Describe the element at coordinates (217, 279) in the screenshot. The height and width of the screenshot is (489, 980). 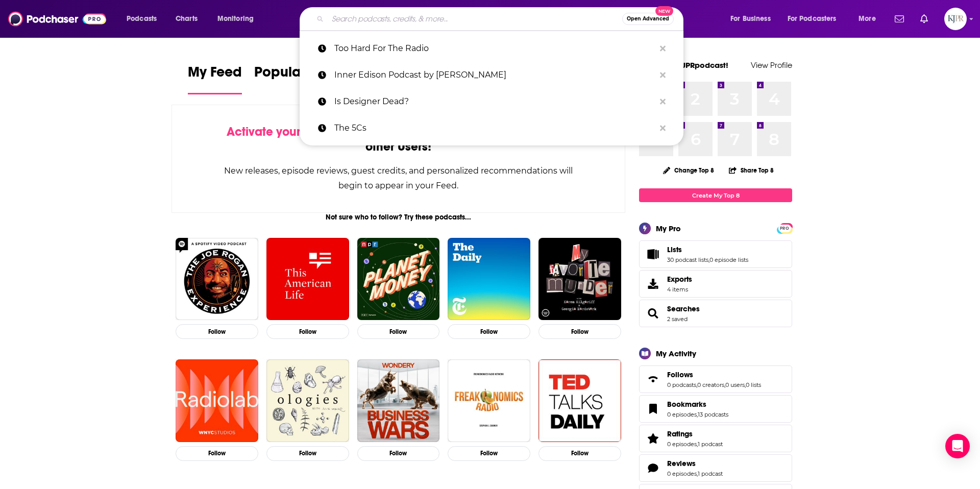
I see `a: The Joe Rogan Experience` at that location.